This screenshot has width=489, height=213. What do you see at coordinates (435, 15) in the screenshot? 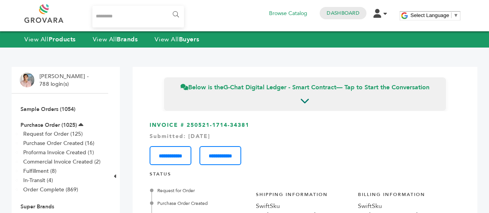
I see `a: Select Language​` at bounding box center [435, 15].